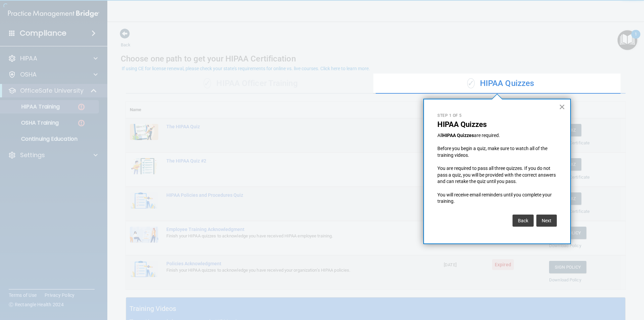  What do you see at coordinates (497, 115) in the screenshot?
I see `p: Step 1 of 5` at bounding box center [497, 115].